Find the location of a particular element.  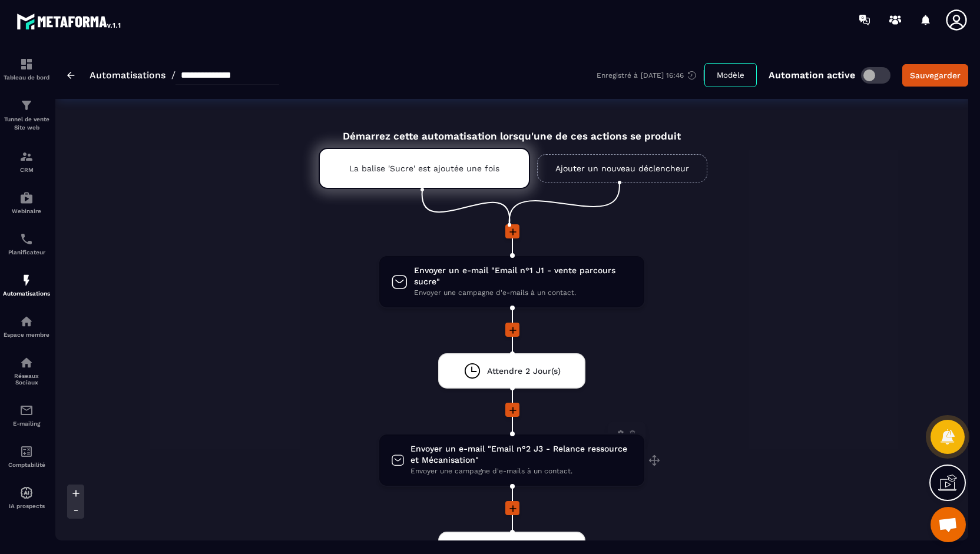

img: tab_domain_overview_orange.svg is located at coordinates (53, 73).